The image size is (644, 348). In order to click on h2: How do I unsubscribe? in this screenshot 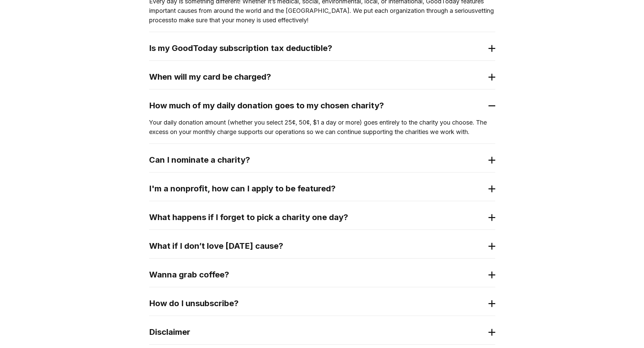, I will do `click(317, 304)`.